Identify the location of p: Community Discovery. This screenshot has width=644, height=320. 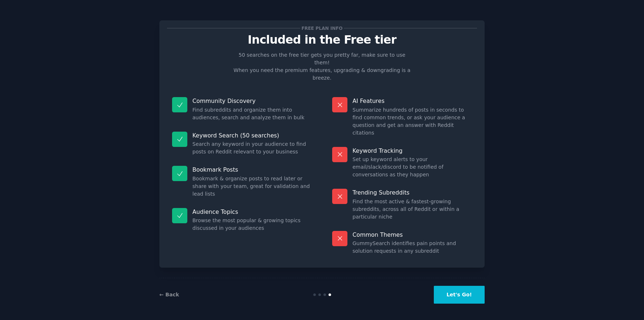
(252, 101).